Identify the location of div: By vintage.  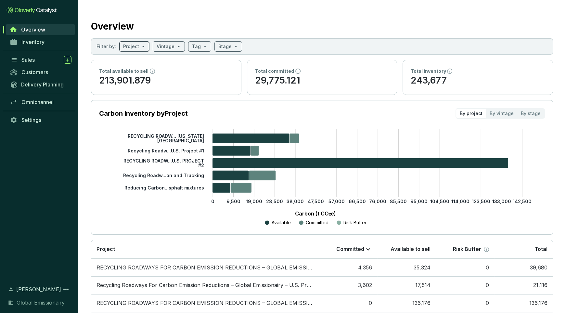
(501, 113).